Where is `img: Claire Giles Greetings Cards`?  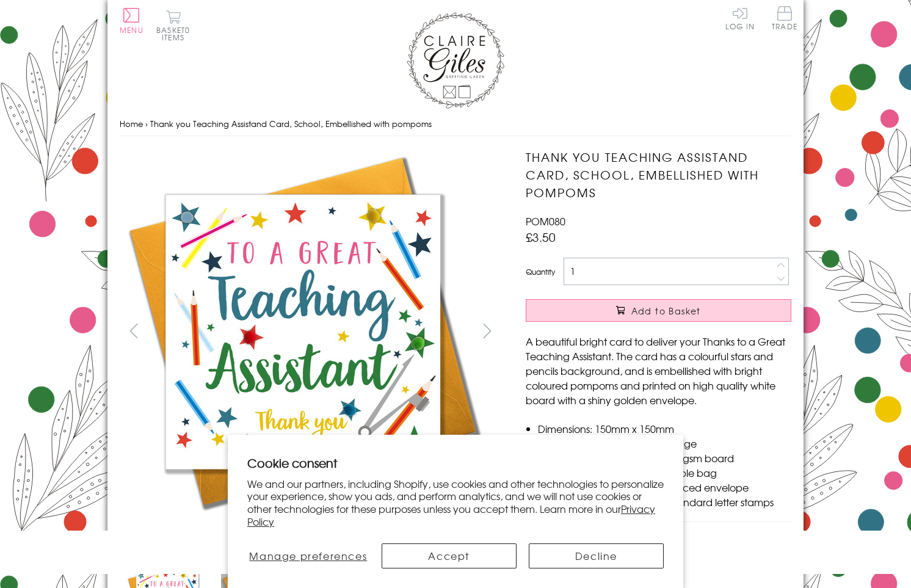
img: Claire Giles Greetings Cards is located at coordinates (456, 60).